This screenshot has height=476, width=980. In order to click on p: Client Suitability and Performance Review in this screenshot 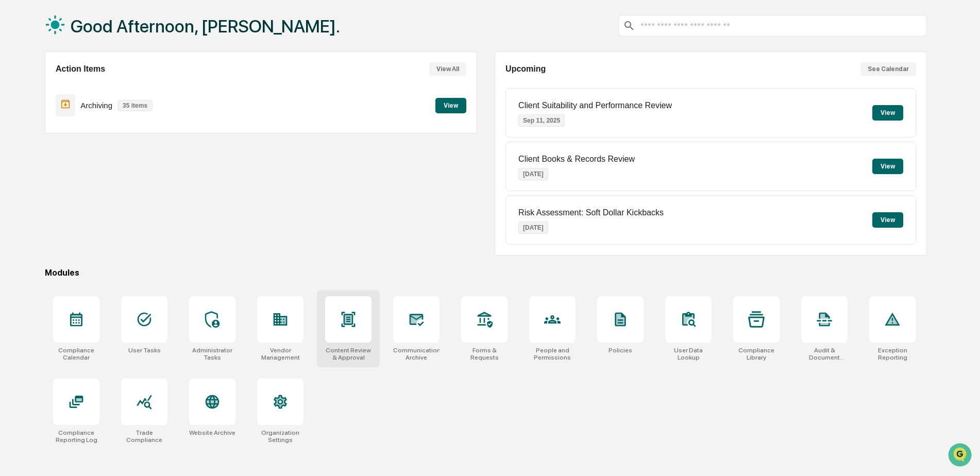, I will do `click(595, 106)`.